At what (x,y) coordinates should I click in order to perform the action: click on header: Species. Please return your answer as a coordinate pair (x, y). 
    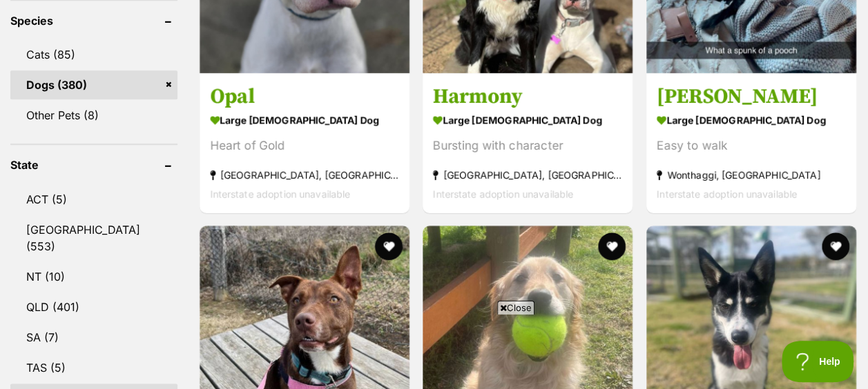
    Looking at the image, I should click on (94, 21).